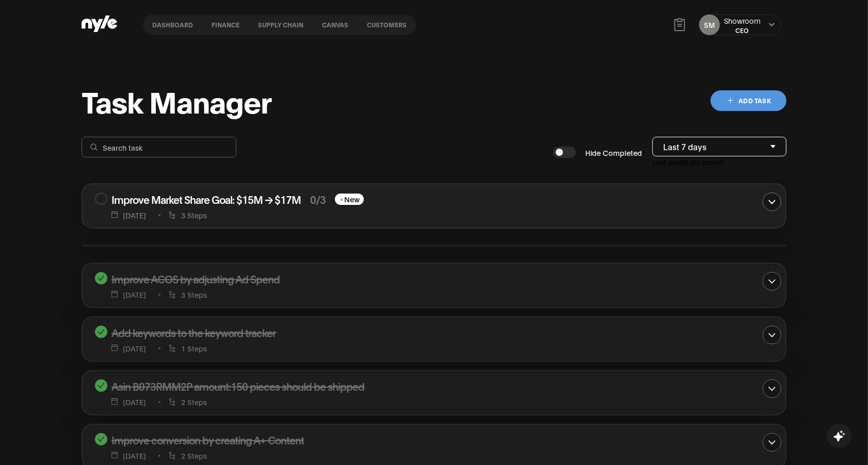  What do you see at coordinates (748, 101) in the screenshot?
I see `button: Add Task` at bounding box center [748, 101].